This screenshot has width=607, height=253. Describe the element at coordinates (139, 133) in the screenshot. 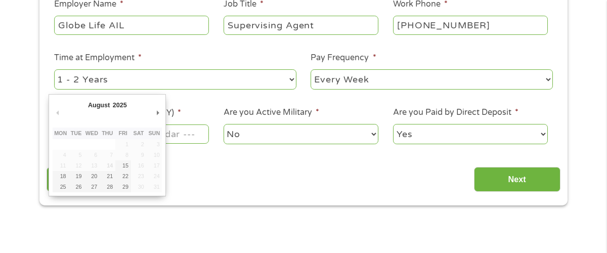

I see `abbr: Saturday` at that location.